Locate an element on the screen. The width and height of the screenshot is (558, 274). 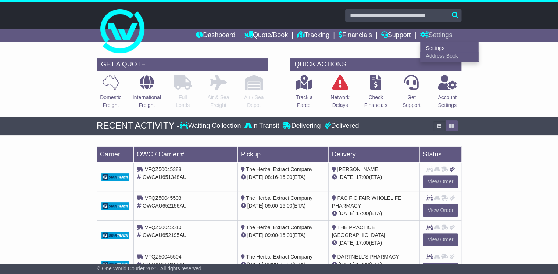
p: International Freight is located at coordinates (147, 101).